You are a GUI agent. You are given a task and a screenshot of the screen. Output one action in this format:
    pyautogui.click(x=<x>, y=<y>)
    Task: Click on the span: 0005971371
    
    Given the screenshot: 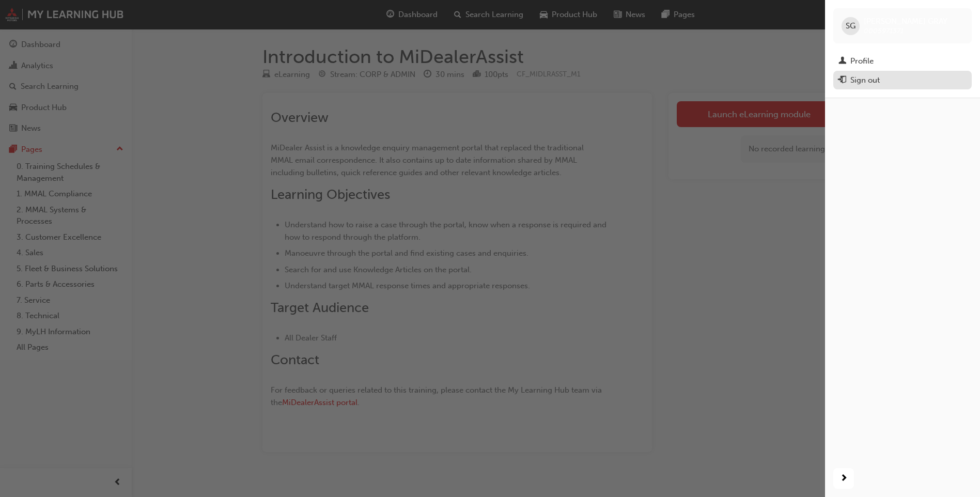 What is the action you would take?
    pyautogui.click(x=884, y=30)
    